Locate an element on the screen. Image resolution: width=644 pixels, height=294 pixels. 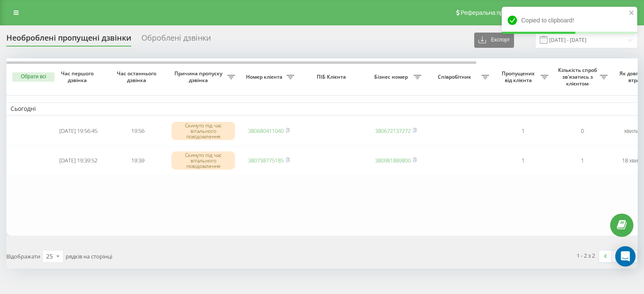
div: Open Intercom Messenger is located at coordinates (625, 256).